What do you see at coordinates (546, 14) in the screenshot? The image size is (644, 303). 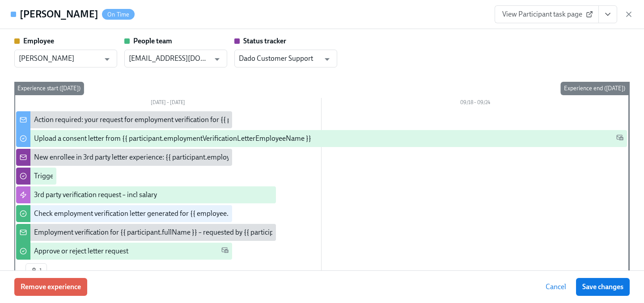 I see `a: View Participant task page` at bounding box center [546, 14].